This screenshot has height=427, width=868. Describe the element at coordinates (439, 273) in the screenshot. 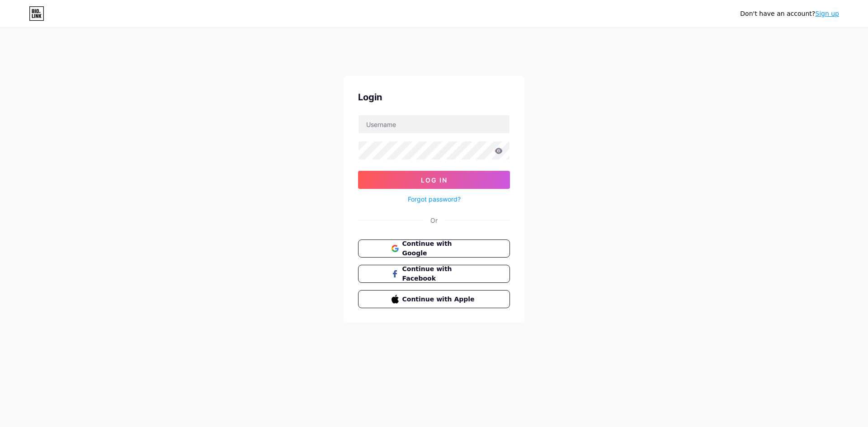

I see `span: Continue with Facebook` at that location.